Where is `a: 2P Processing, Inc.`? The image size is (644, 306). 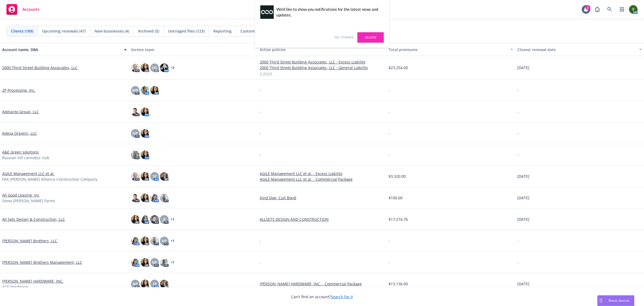
a: 2P Processing, Inc. is located at coordinates (19, 90).